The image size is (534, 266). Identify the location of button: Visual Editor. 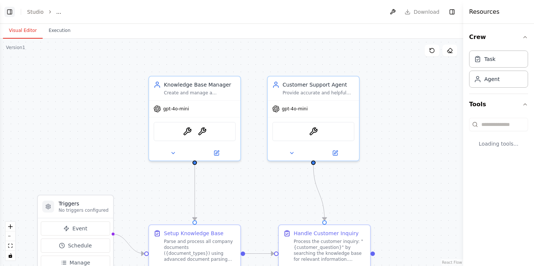
(23, 31).